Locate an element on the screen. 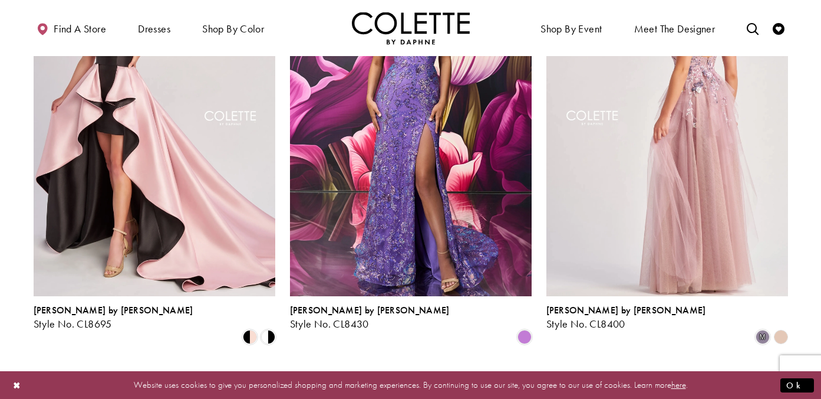 This screenshot has width=821, height=399. span: Meet the designer is located at coordinates (675, 29).